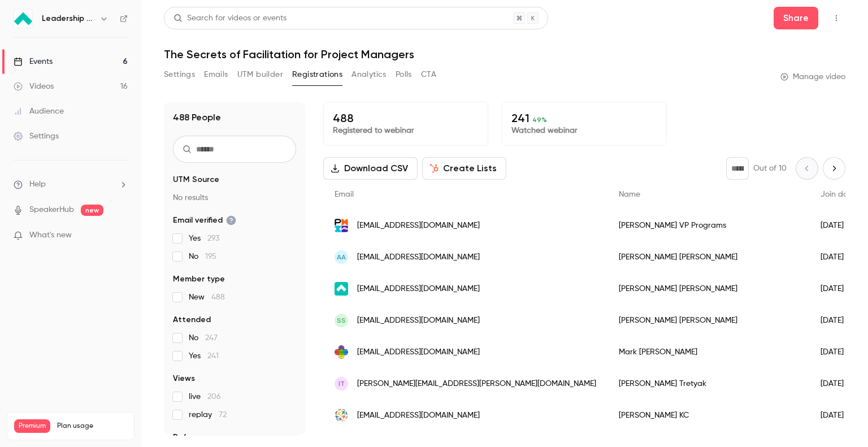  I want to click on p: 241, so click(584, 118).